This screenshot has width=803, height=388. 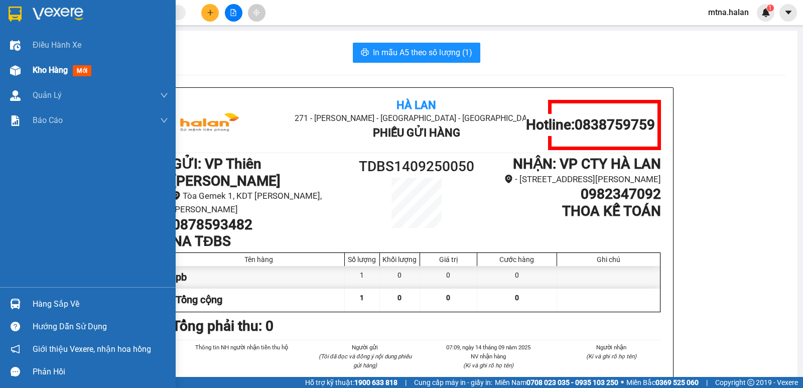 I want to click on div: Số lượng, so click(x=362, y=259).